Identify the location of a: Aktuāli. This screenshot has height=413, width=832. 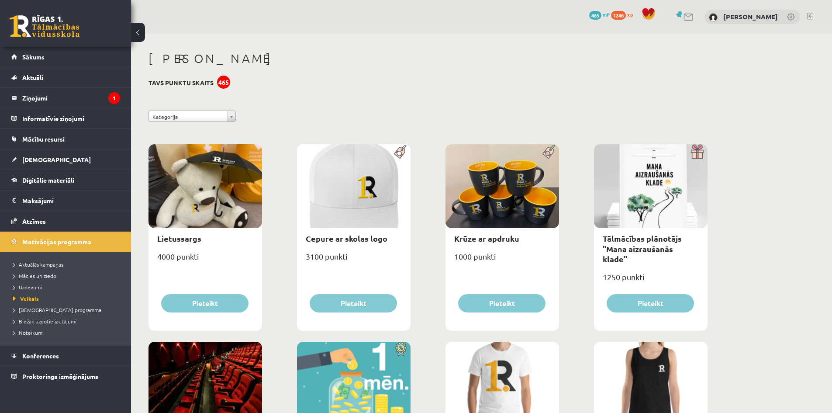
(66, 77).